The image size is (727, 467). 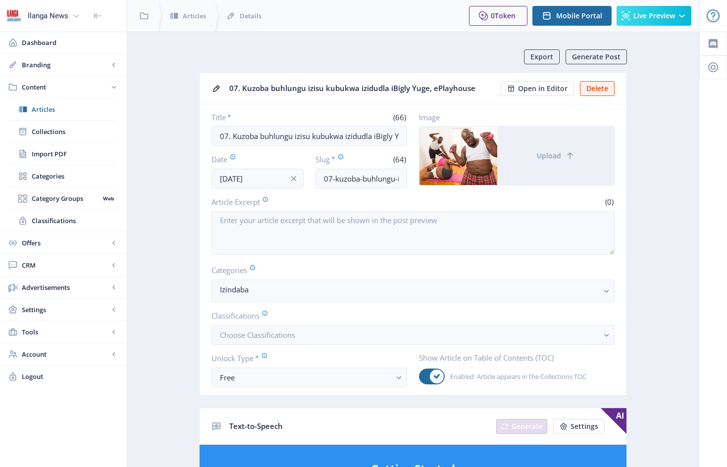 I want to click on span: Details, so click(x=251, y=16).